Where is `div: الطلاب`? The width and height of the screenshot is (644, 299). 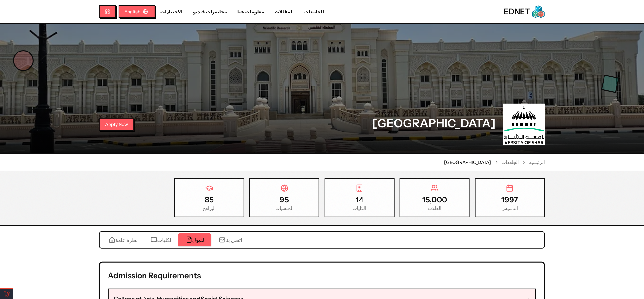 div: الطلاب is located at coordinates (434, 208).